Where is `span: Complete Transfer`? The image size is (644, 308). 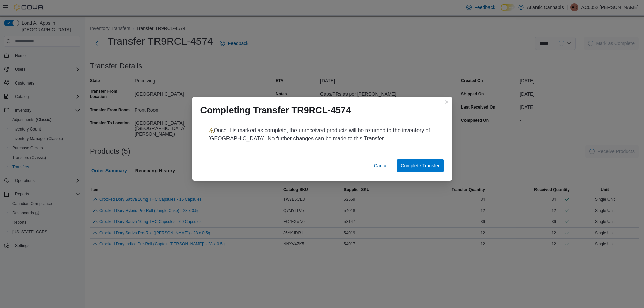
span: Complete Transfer is located at coordinates (420, 166).